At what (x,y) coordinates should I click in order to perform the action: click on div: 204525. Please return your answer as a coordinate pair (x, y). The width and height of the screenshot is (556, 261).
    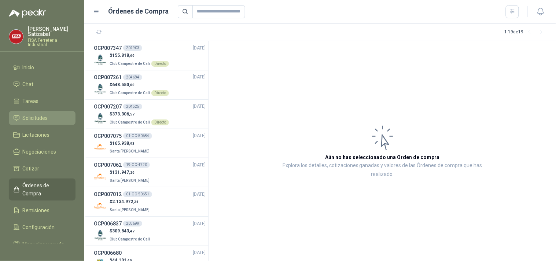
    Looking at the image, I should click on (133, 107).